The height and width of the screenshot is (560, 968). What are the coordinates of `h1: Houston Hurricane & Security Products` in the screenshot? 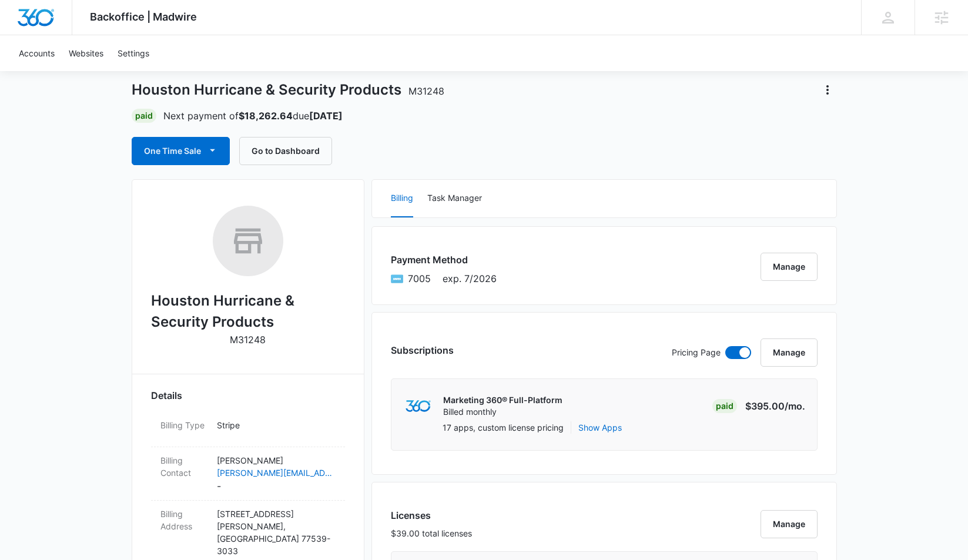 It's located at (288, 90).